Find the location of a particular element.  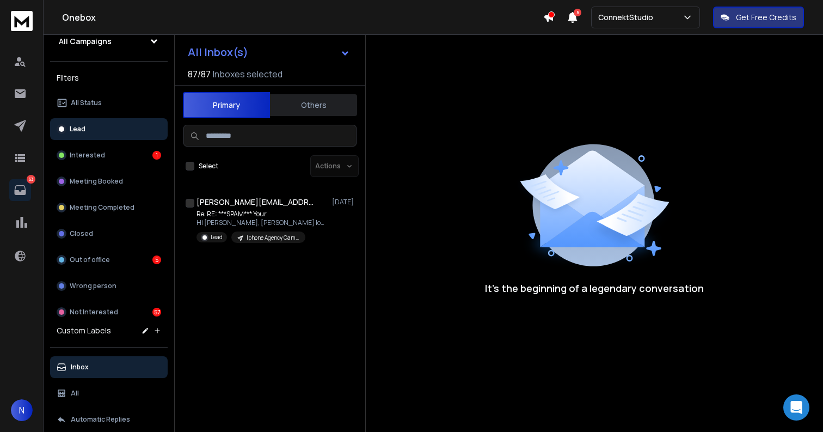

span: N is located at coordinates (22, 410).